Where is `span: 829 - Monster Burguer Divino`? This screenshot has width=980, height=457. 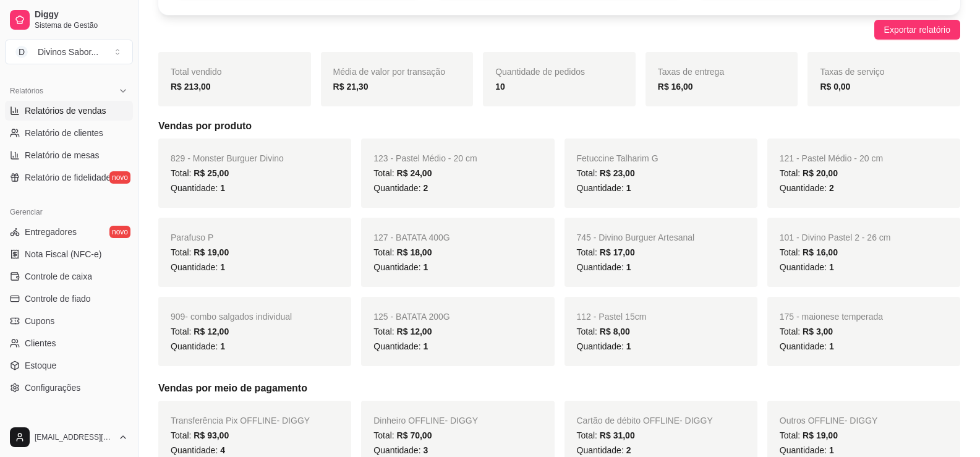
span: 829 - Monster Burguer Divino is located at coordinates (227, 158).